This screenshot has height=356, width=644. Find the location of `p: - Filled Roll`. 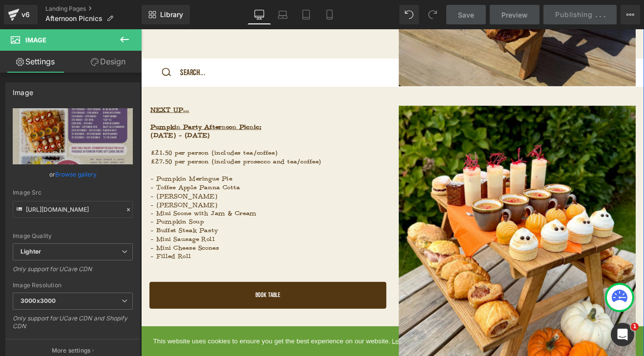

p: - Filled Roll is located at coordinates (150, 267).